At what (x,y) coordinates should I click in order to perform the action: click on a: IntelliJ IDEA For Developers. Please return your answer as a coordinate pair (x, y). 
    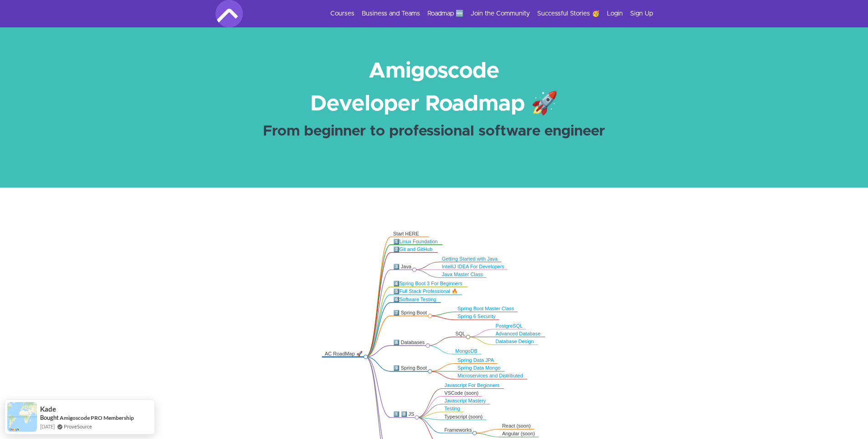
    Looking at the image, I should click on (473, 267).